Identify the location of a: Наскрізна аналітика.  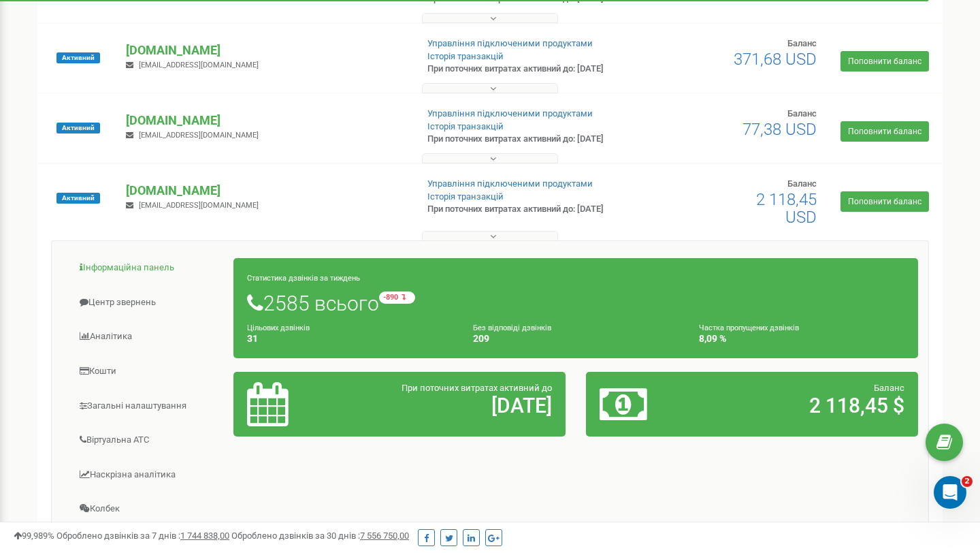
(147, 474).